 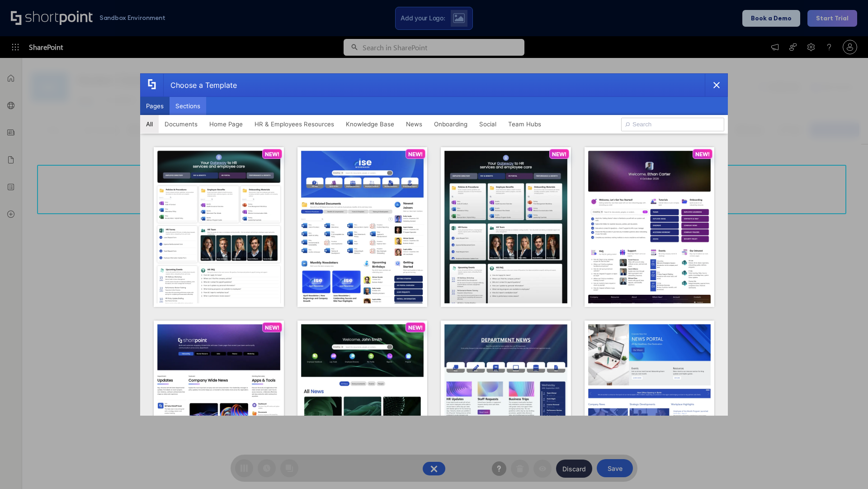 What do you see at coordinates (149, 124) in the screenshot?
I see `button: All` at bounding box center [149, 124].